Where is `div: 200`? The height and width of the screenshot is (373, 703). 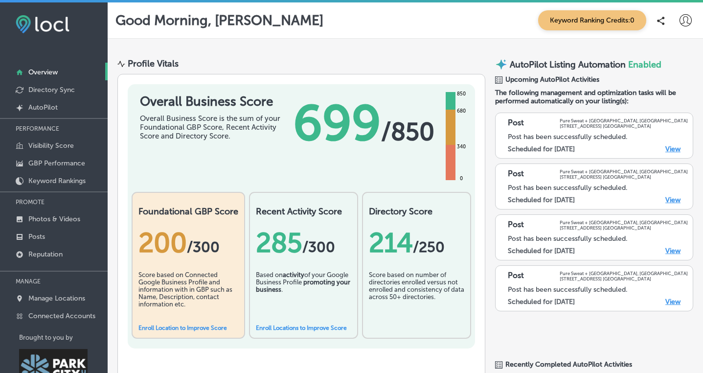
div: 200 is located at coordinates (188, 243).